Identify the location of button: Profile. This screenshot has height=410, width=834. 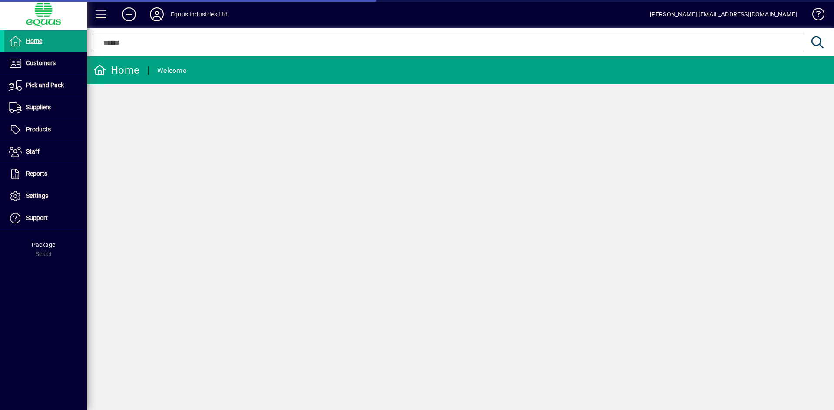
(157, 14).